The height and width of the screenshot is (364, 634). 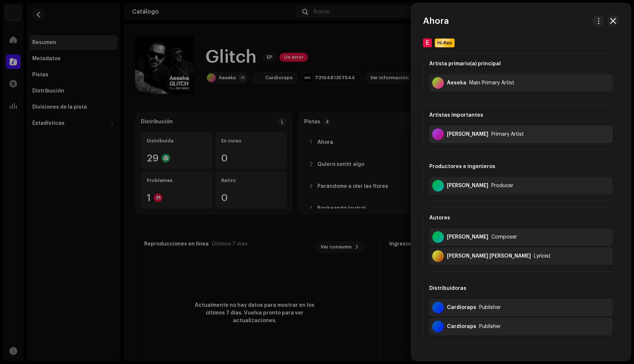 I want to click on div: Artistas importantes, so click(x=521, y=115).